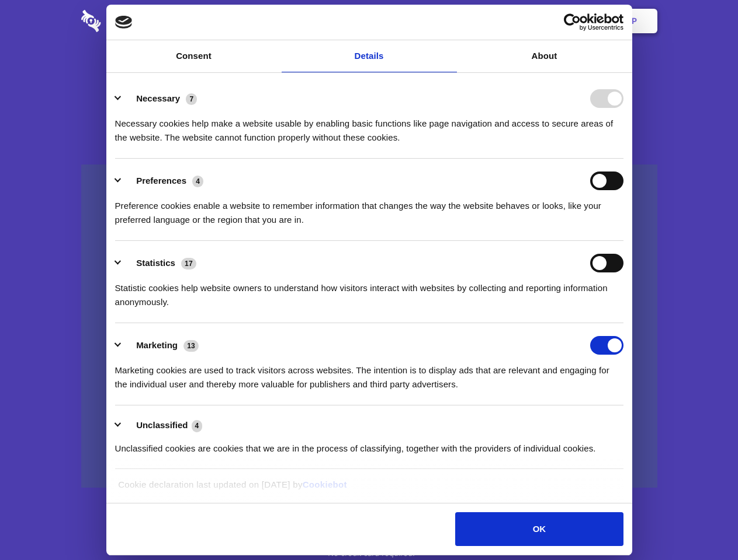 The height and width of the screenshot is (560, 738). Describe the element at coordinates (123, 22) in the screenshot. I see `img: logo` at that location.